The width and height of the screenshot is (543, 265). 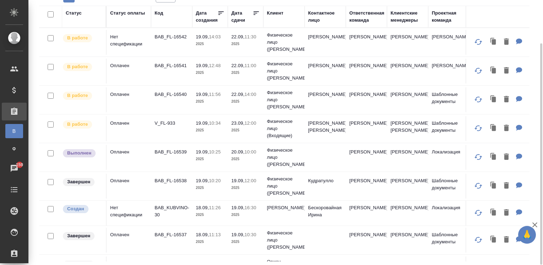 I want to click on p: Выполнен, so click(x=79, y=153).